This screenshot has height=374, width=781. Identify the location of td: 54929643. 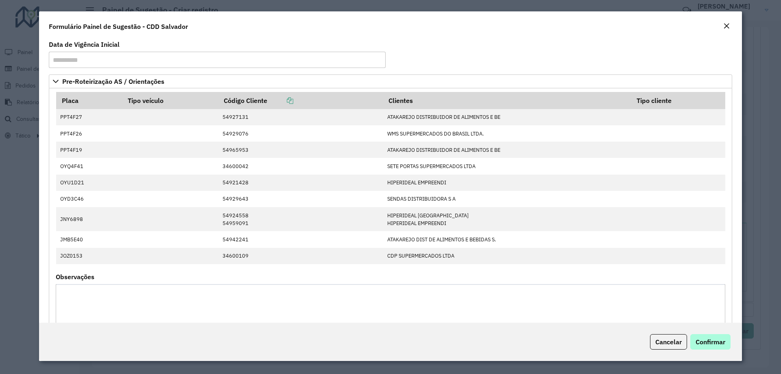
(300, 199).